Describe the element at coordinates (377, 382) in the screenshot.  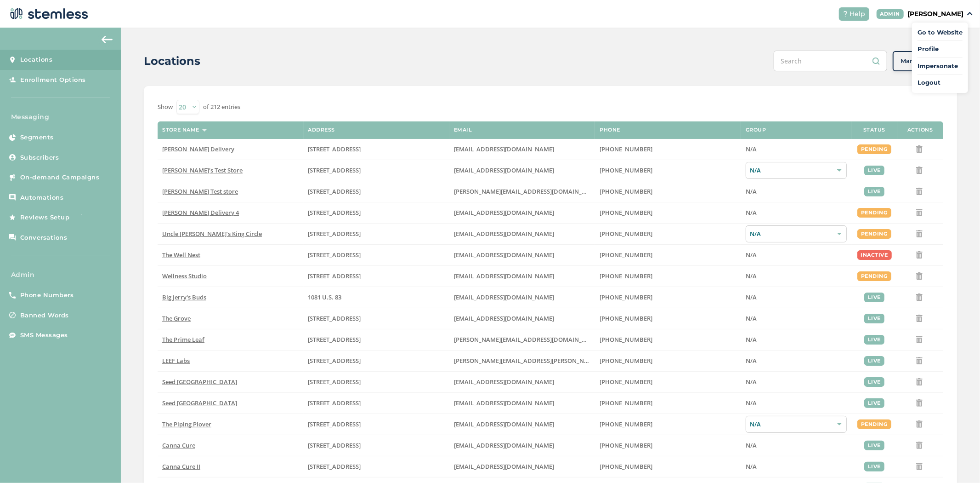
I see `label: 553 Congress Street` at that location.